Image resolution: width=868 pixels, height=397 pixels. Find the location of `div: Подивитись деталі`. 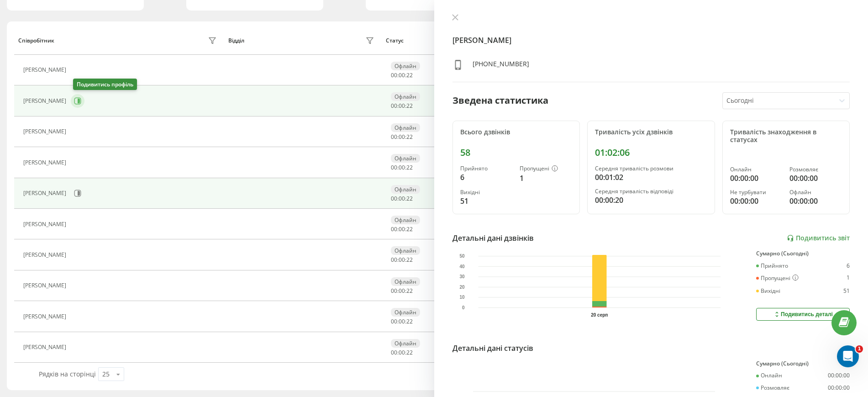

div: Подивитись деталі is located at coordinates (802, 314).